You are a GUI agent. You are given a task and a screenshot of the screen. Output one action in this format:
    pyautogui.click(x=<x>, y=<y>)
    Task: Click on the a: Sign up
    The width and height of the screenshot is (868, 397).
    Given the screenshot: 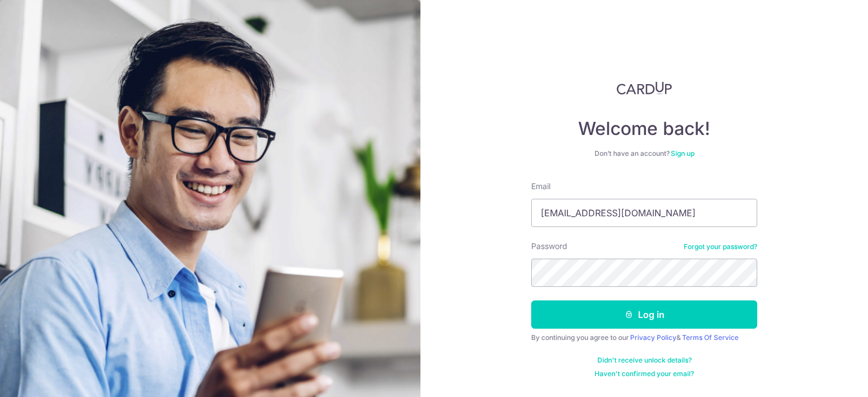 What is the action you would take?
    pyautogui.click(x=683, y=153)
    